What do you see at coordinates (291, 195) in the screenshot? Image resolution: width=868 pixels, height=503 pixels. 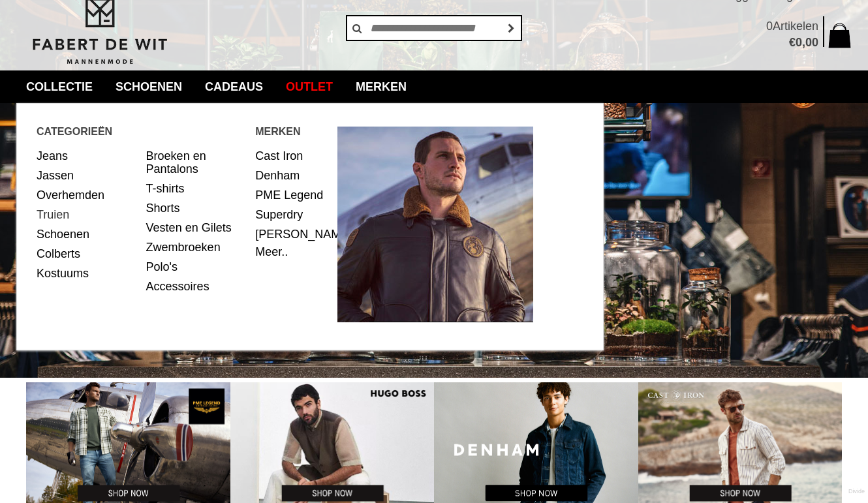 I see `a: PME Legend` at bounding box center [291, 195].